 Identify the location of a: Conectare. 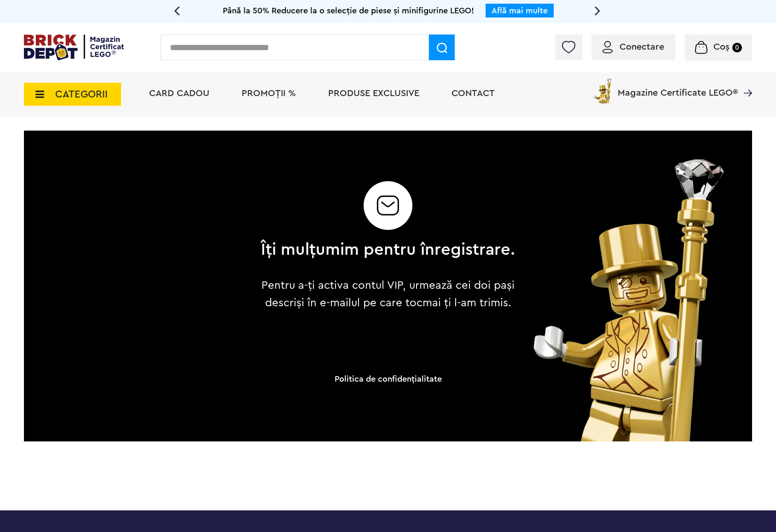
(633, 47).